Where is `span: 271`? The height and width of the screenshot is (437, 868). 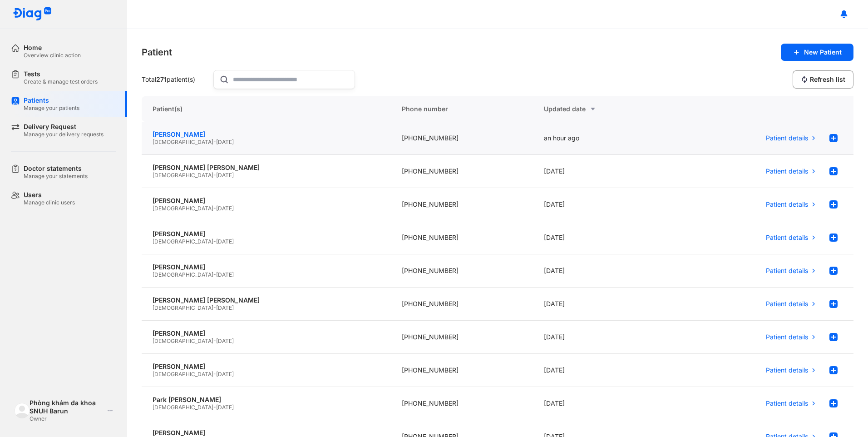
span: 271 is located at coordinates (161, 79).